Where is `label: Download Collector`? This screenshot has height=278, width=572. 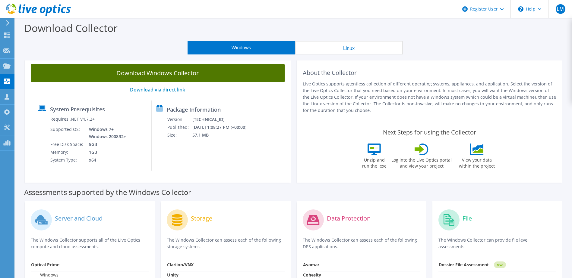 label: Download Collector is located at coordinates (71, 28).